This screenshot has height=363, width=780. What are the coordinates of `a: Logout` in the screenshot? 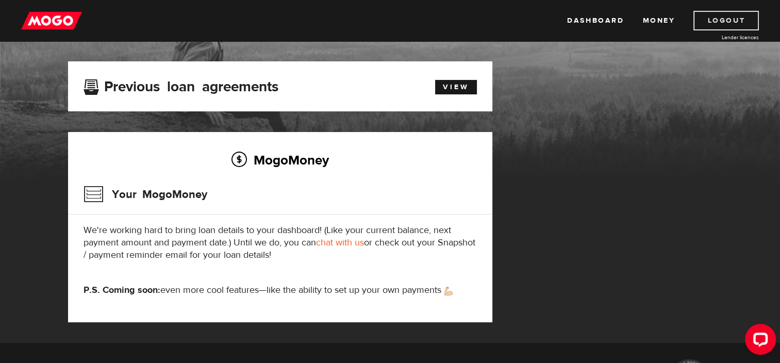 It's located at (726, 21).